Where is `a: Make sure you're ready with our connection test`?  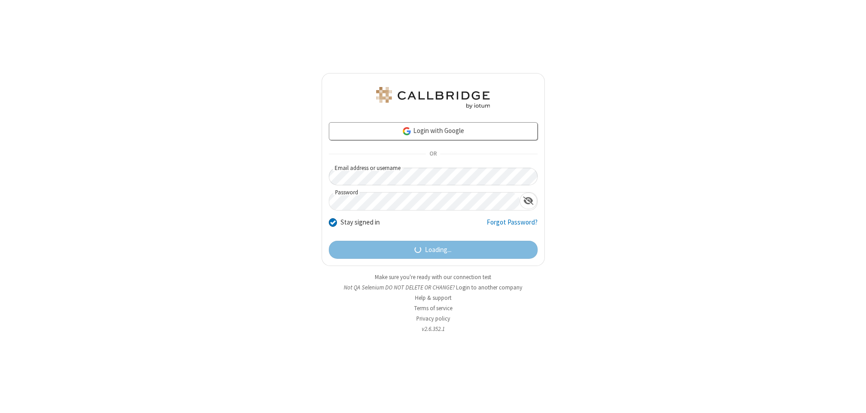
a: Make sure you're ready with our connection test is located at coordinates (433, 277).